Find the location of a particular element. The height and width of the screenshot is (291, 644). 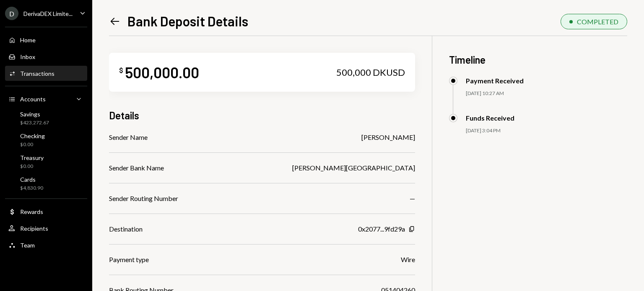

div: Sender Name is located at coordinates (129, 137).